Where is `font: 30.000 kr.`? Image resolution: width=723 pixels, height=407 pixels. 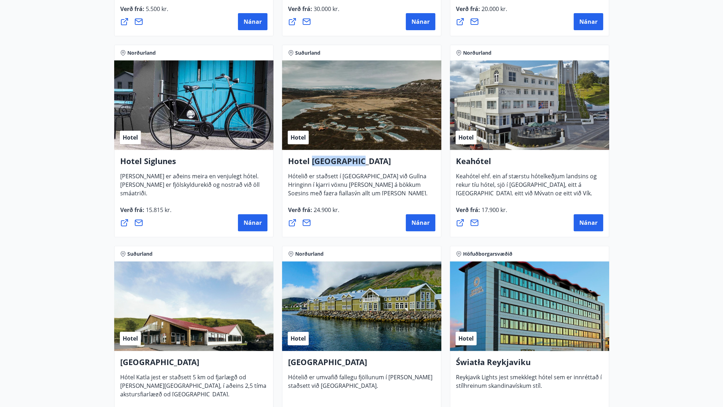 font: 30.000 kr. is located at coordinates (326, 9).